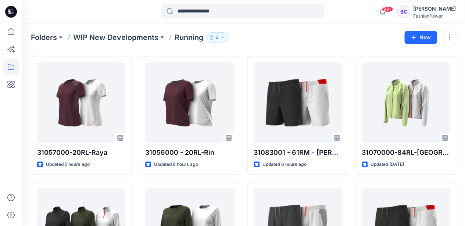 The height and width of the screenshot is (226, 465). I want to click on button: 3, so click(217, 38).